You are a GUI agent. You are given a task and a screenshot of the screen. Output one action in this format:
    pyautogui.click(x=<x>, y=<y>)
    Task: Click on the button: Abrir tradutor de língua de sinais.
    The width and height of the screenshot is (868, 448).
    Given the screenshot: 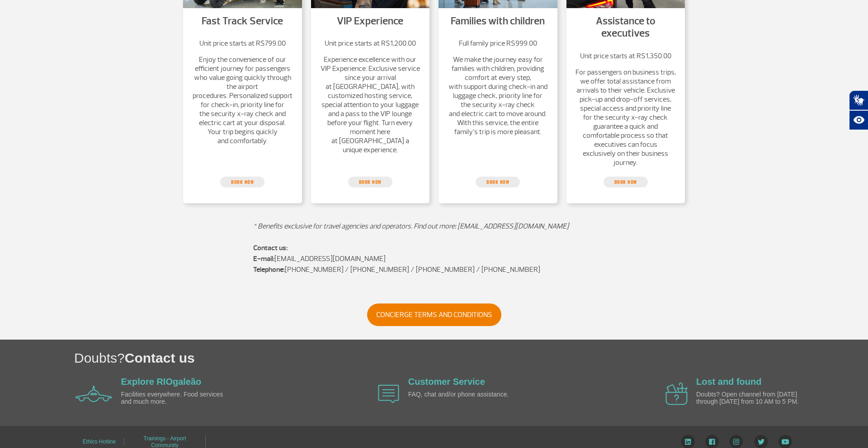 What is the action you would take?
    pyautogui.click(x=858, y=100)
    